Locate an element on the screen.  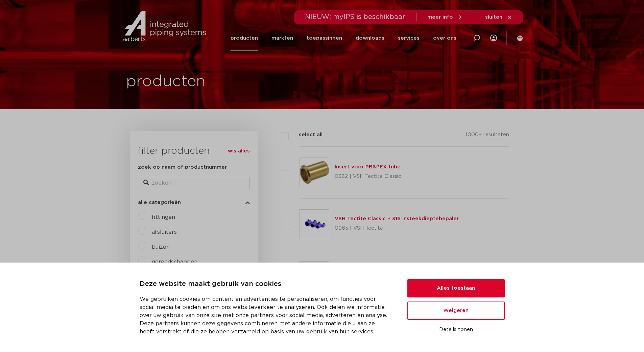
button: Weigeren is located at coordinates (456, 310).